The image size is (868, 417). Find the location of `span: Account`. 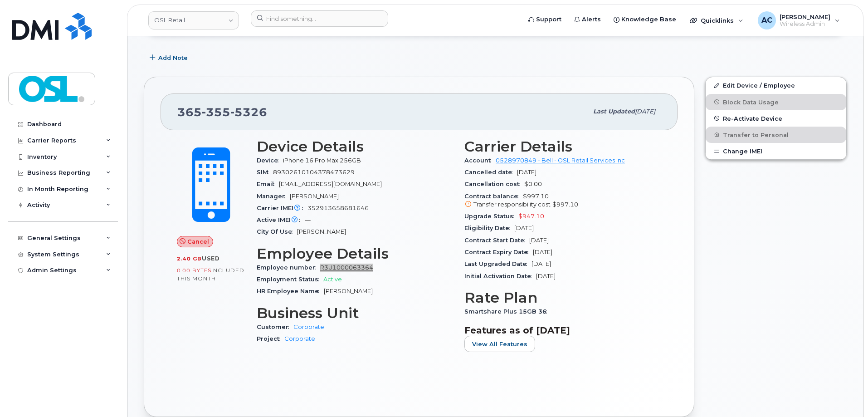

span: Account is located at coordinates (480, 160).